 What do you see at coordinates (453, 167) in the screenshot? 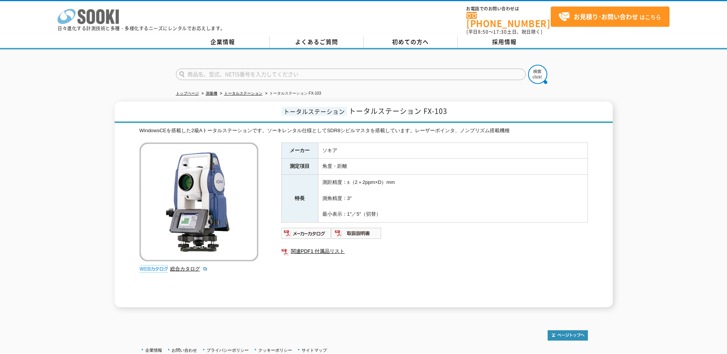
I see `td: 角度・距離` at bounding box center [453, 167].